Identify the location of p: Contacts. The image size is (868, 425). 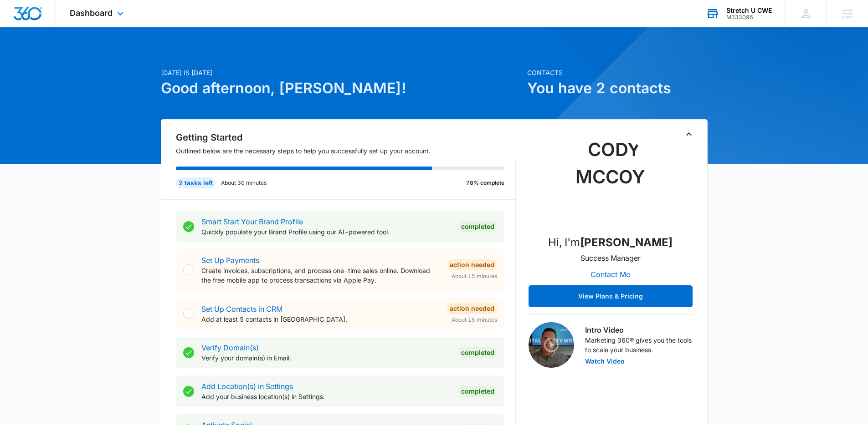
(617, 72).